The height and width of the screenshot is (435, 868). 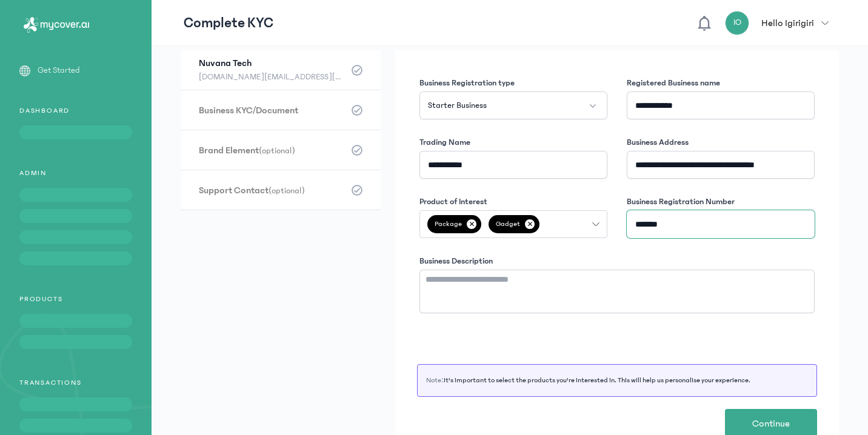 I want to click on p: Complete KYC, so click(x=229, y=23).